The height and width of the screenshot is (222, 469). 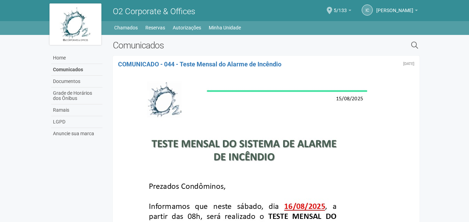 What do you see at coordinates (126, 28) in the screenshot?
I see `a: Chamados` at bounding box center [126, 28].